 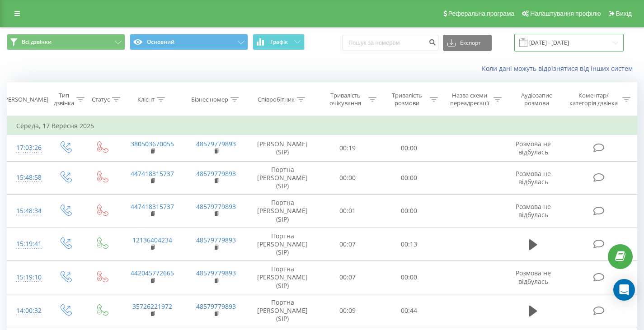 What do you see at coordinates (146, 99) in the screenshot?
I see `div: Клієнт` at bounding box center [146, 99].